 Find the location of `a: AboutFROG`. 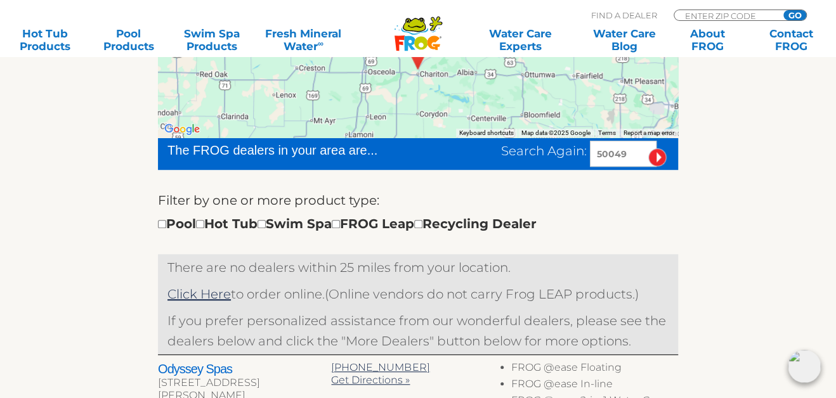

a: AboutFROG is located at coordinates (707, 40).